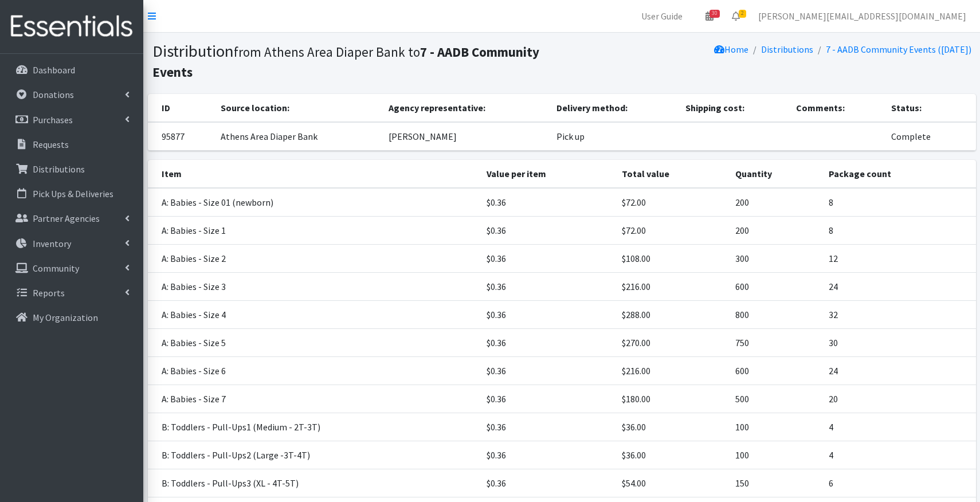 This screenshot has height=502, width=980. What do you see at coordinates (53, 95) in the screenshot?
I see `p: Donations` at bounding box center [53, 95].